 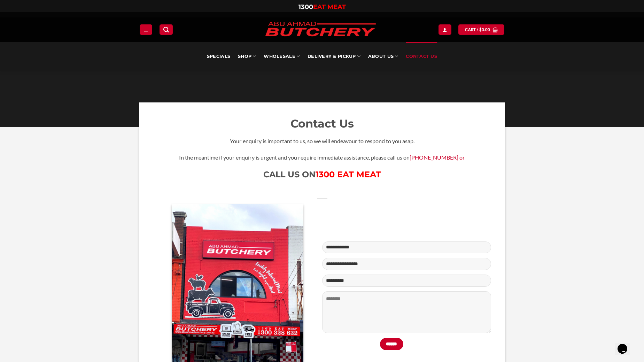 What do you see at coordinates (348, 174) in the screenshot?
I see `span: 1300 EAT MEAT` at bounding box center [348, 174].